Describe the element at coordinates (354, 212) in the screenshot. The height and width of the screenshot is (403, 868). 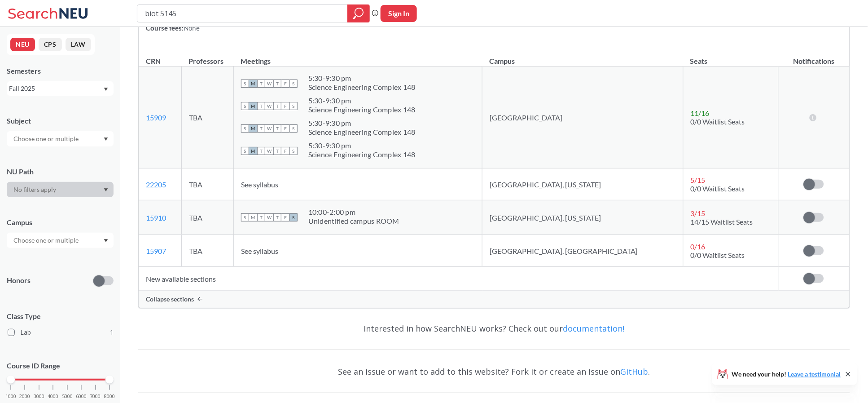
I see `div: 10:00 - 2:00 pm` at that location.